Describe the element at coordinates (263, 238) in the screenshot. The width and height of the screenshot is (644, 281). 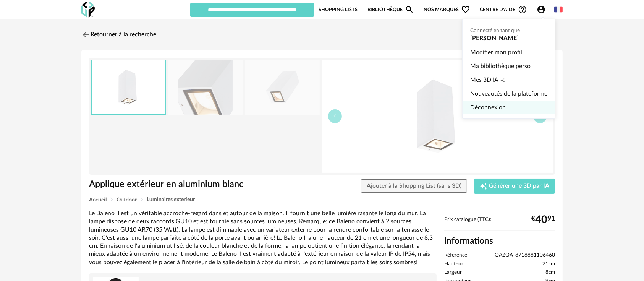
I see `div: Le Baleno II est un véritable accroche-regard dans et autour de la maison. Il fournit une belle l...` at that location.